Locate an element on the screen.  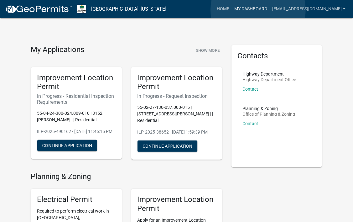
p: Highway Department Office is located at coordinates (269, 80).